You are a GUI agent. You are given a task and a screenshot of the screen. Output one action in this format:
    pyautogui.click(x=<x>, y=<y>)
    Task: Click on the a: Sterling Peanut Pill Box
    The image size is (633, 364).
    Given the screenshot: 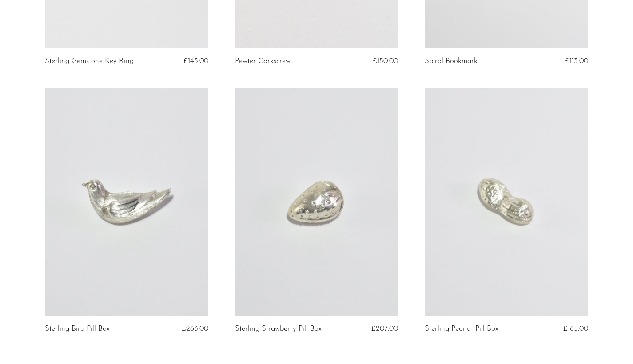 What is the action you would take?
    pyautogui.click(x=461, y=329)
    